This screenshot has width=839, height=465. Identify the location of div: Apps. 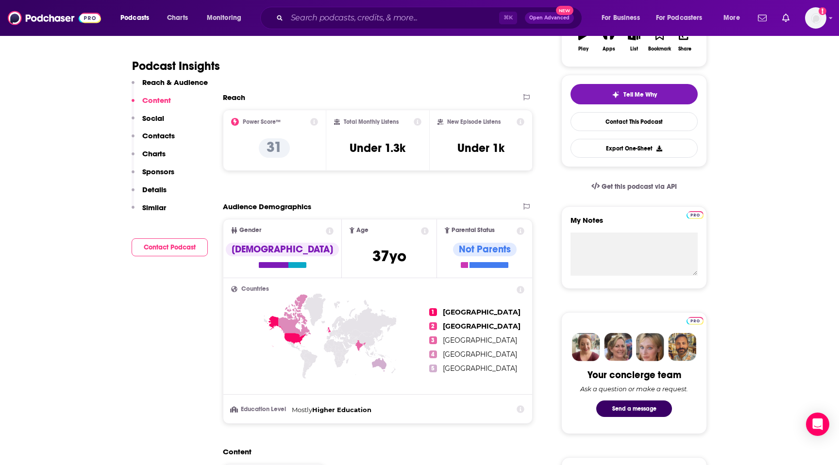
(609, 49).